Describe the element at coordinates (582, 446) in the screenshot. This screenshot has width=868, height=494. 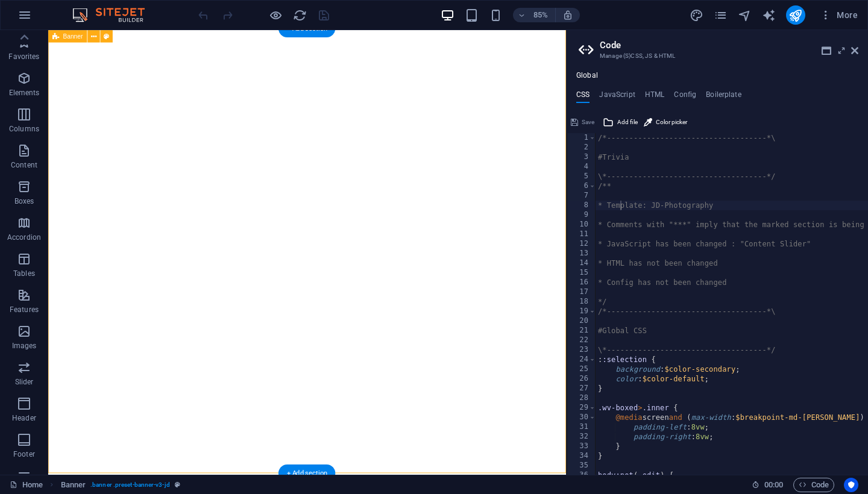
I see `div: 33` at that location.